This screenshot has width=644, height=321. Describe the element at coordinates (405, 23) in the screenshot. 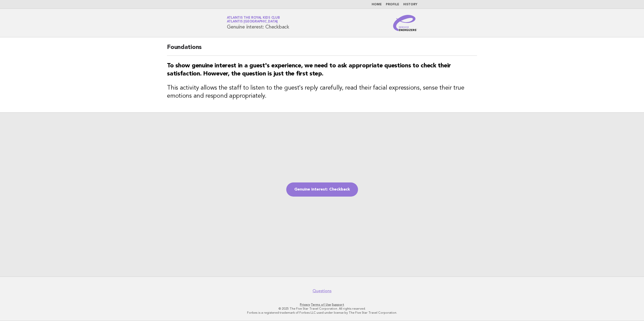

I see `img: Service Energizers` at that location.